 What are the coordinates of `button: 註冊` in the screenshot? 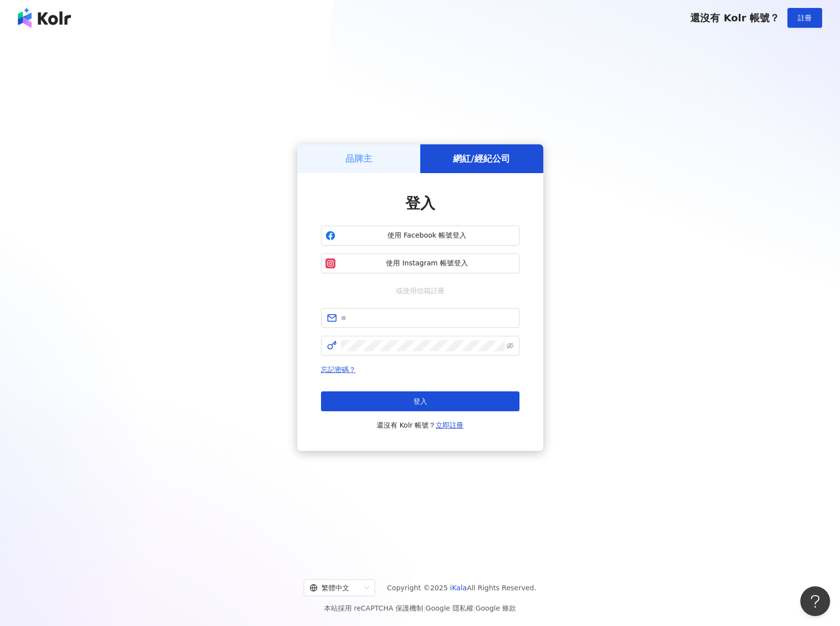 It's located at (804, 18).